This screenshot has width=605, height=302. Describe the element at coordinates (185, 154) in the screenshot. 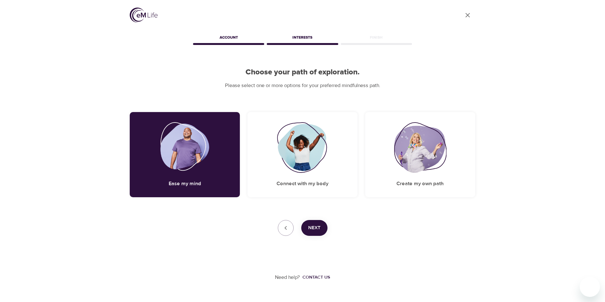

I see `div: Ease my mindEase my mind` at that location.